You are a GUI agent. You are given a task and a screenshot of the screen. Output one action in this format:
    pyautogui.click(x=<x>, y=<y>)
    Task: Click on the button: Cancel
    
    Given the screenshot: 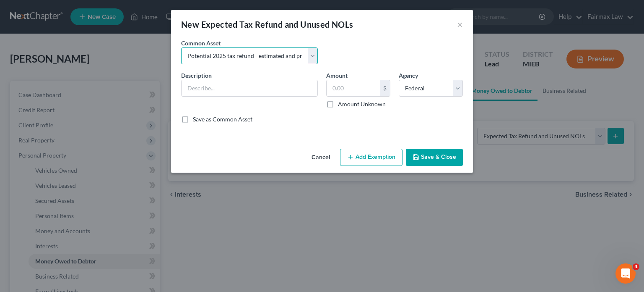 What is the action you would take?
    pyautogui.click(x=321, y=158)
    